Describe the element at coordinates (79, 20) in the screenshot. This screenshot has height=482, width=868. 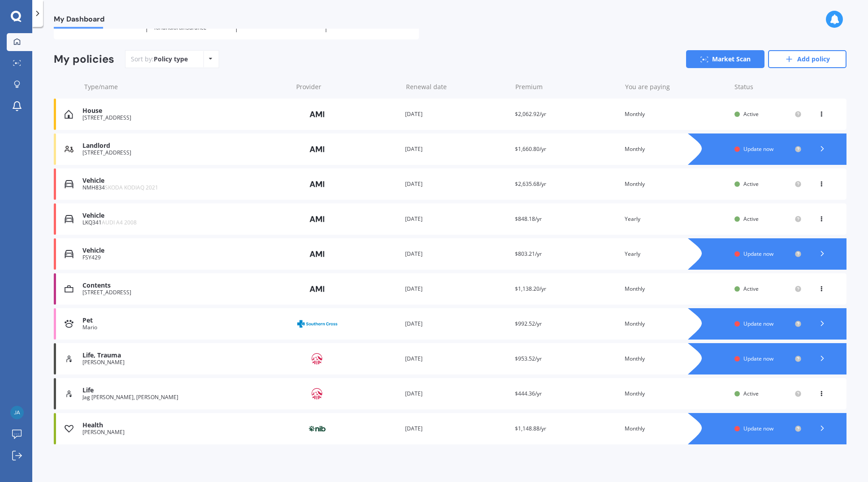
I see `span: My Dashboard` at that location.